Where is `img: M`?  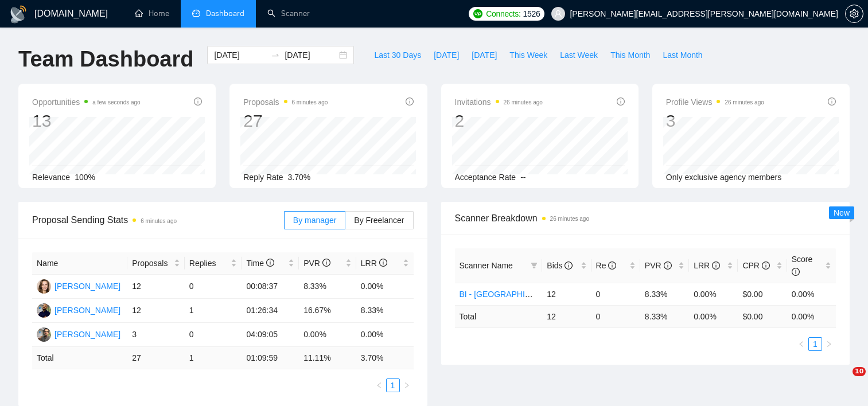 img: M is located at coordinates (44, 334).